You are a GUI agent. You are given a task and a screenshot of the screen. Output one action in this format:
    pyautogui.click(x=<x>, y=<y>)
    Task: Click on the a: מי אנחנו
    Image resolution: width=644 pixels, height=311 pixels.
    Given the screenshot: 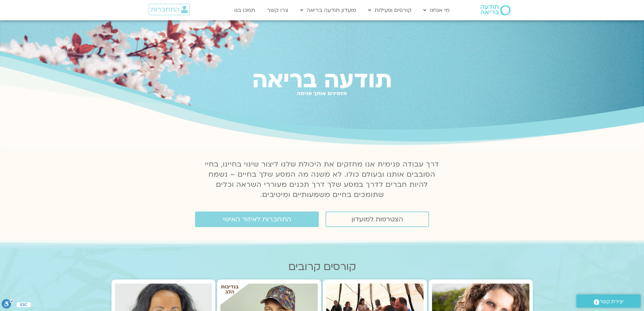 What is the action you would take?
    pyautogui.click(x=436, y=10)
    